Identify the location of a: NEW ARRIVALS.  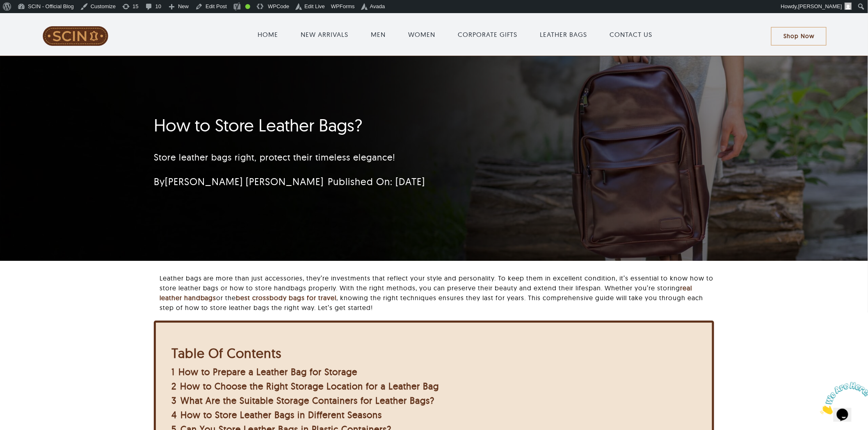
(325, 34).